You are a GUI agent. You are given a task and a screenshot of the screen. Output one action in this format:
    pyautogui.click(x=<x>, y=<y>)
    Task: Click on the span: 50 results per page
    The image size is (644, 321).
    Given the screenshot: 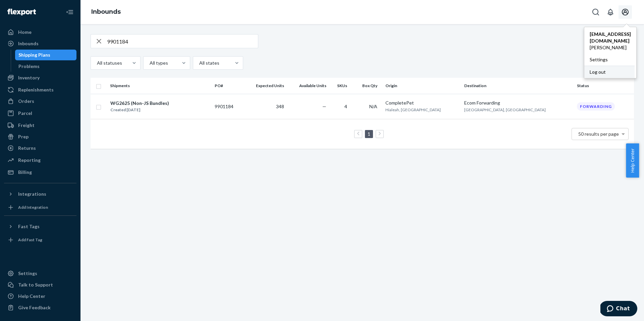 What is the action you would take?
    pyautogui.click(x=598, y=134)
    